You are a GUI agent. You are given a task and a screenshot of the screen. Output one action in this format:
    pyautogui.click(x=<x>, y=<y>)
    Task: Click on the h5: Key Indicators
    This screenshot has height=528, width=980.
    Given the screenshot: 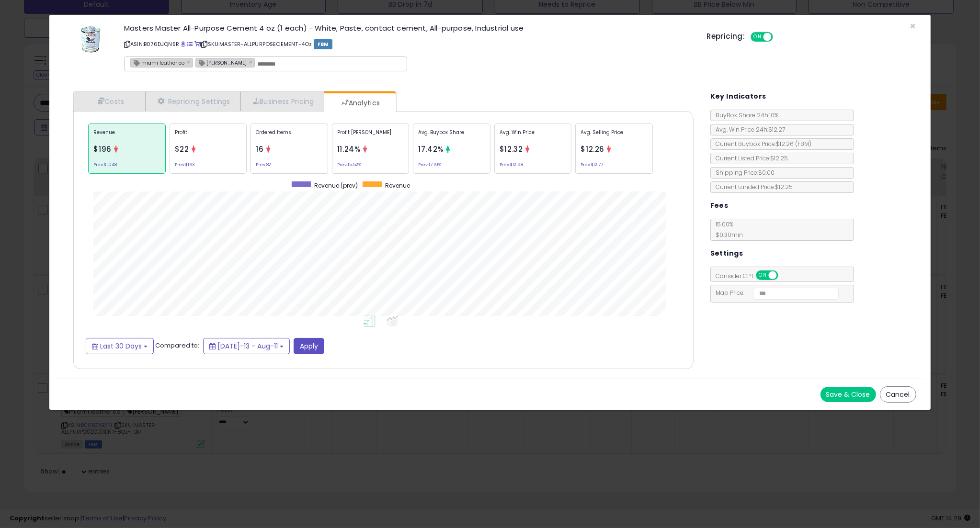 What is the action you would take?
    pyautogui.click(x=737, y=96)
    